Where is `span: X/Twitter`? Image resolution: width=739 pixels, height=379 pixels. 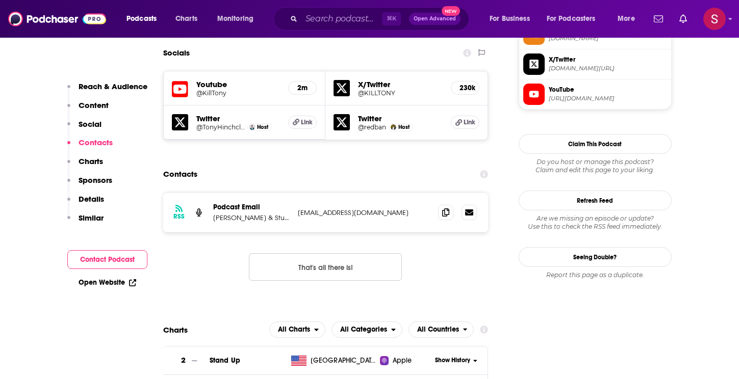 span: X/Twitter is located at coordinates (608, 60).